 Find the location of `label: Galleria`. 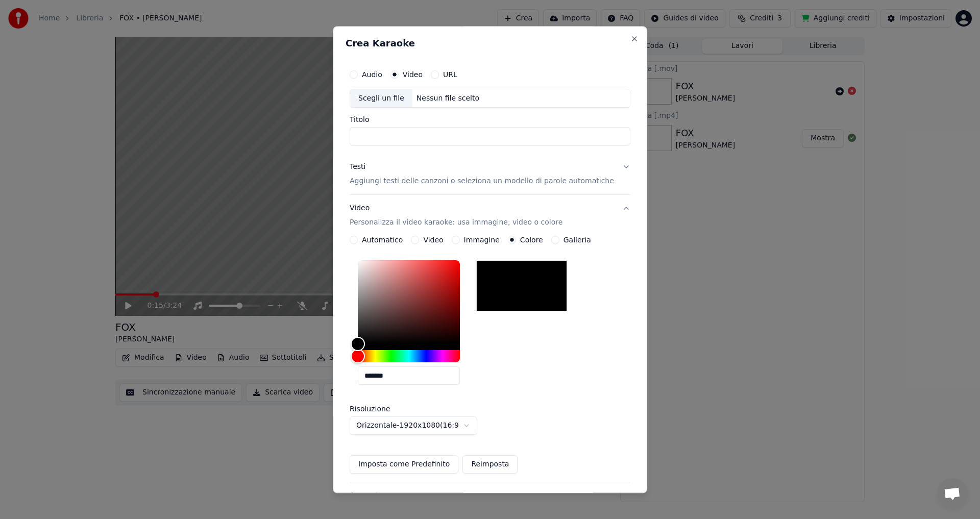

label: Galleria is located at coordinates (577, 240).